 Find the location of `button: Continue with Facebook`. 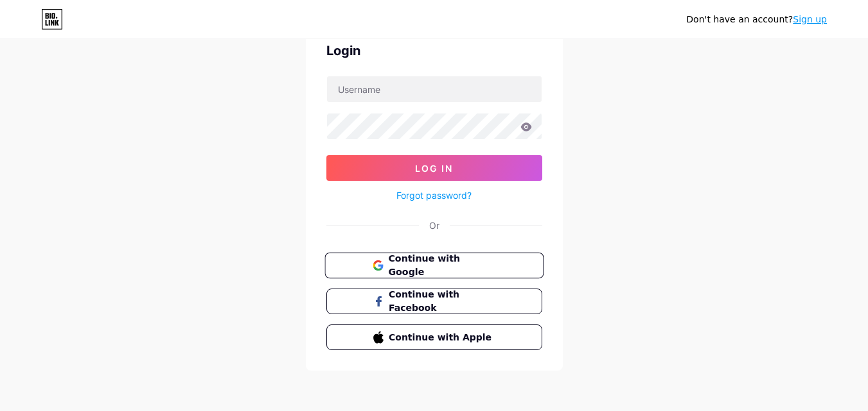

button: Continue with Facebook is located at coordinates (434, 301).